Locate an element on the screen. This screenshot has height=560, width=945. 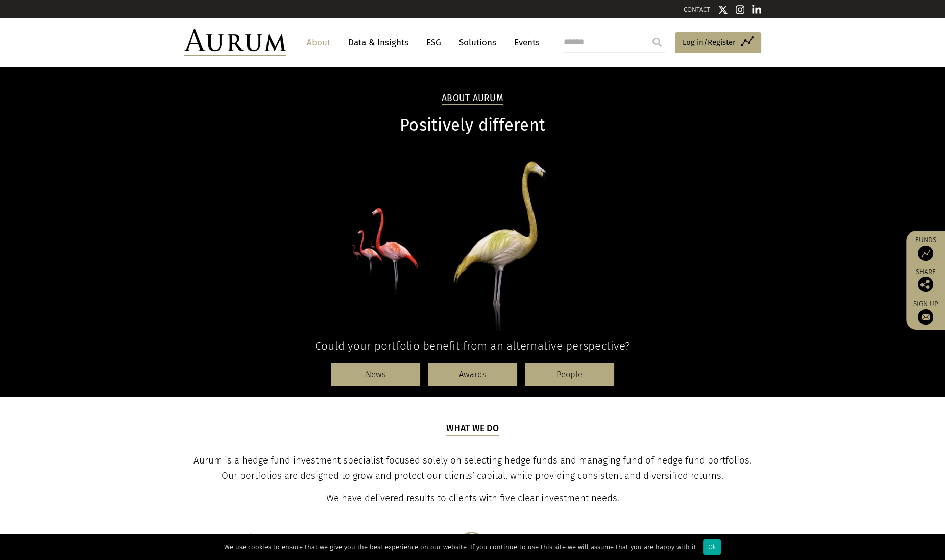
a: CONTACT is located at coordinates (697, 9).